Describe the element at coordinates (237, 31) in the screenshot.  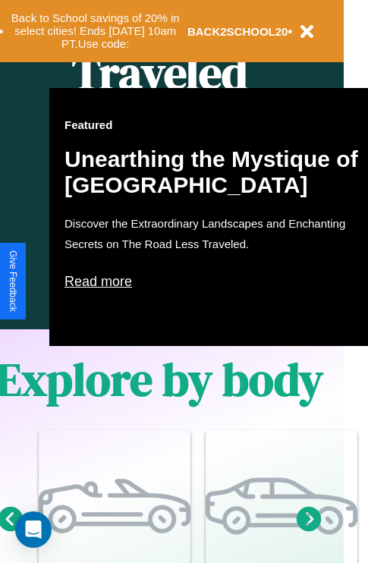
I see `b: BACK2SCHOOL20` at that location.